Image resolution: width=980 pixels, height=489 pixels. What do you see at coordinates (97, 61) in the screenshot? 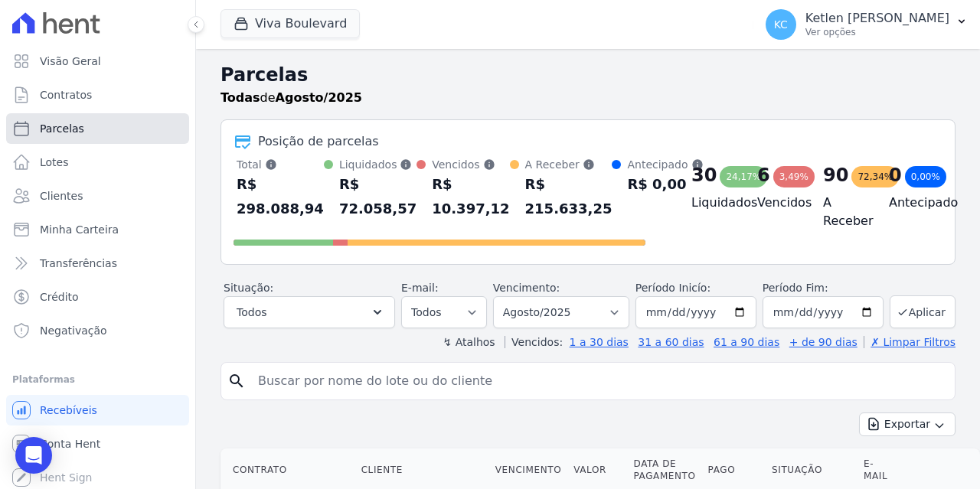
I see `a: Visão Geral` at bounding box center [97, 61].